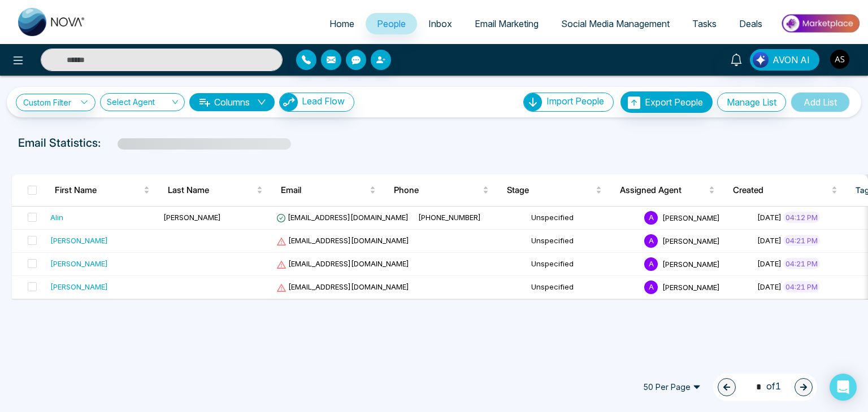 This screenshot has height=412, width=868. Describe the element at coordinates (751, 102) in the screenshot. I see `button: Manage List` at that location.